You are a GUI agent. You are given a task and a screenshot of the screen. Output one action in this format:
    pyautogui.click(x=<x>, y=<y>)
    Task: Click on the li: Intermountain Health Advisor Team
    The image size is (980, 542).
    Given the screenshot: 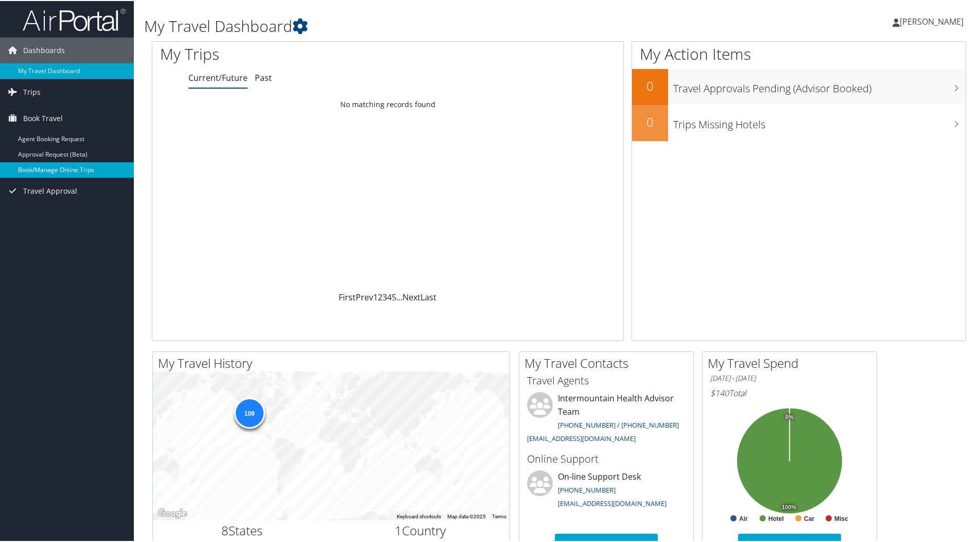 What is the action you would take?
    pyautogui.click(x=606, y=418)
    